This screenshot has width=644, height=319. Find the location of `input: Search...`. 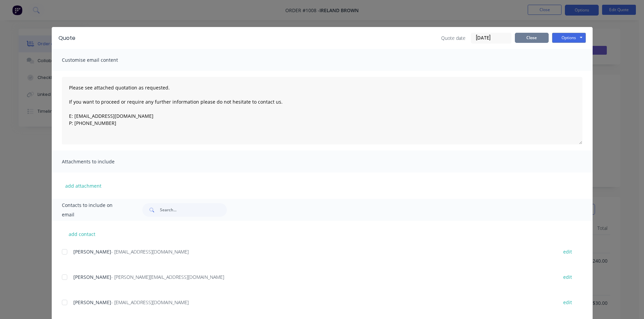

input: Search... is located at coordinates (193, 210).